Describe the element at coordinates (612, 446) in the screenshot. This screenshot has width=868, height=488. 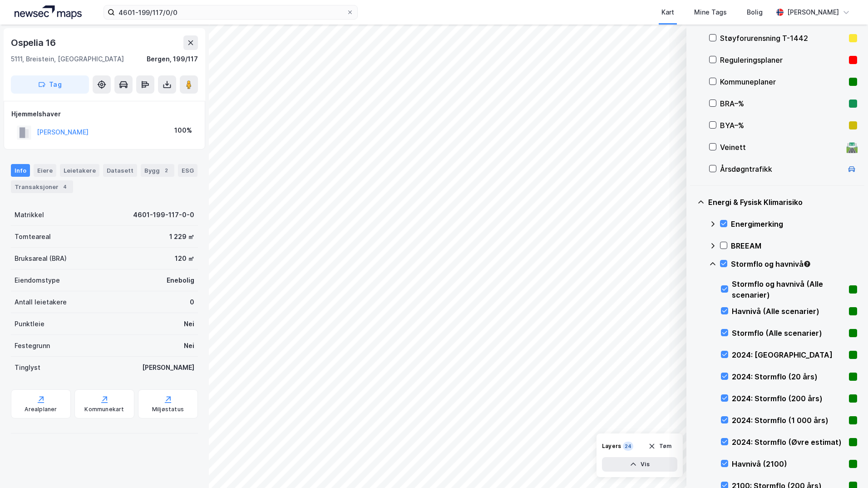
I see `div: Layers` at that location.